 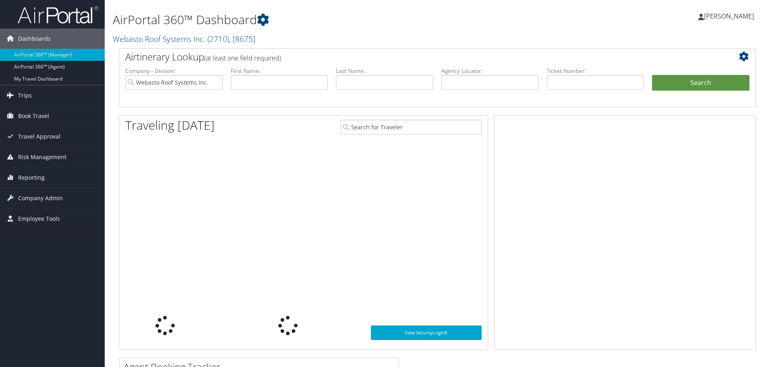 I want to click on img: airportal-logo.png, so click(x=58, y=15).